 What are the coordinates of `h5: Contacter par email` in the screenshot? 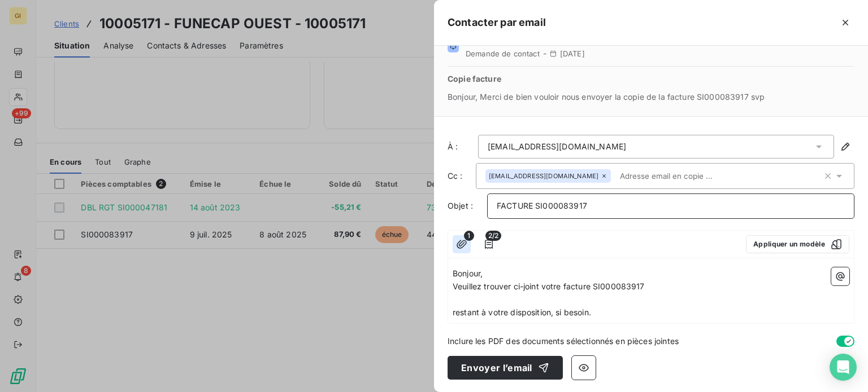 It's located at (497, 22).